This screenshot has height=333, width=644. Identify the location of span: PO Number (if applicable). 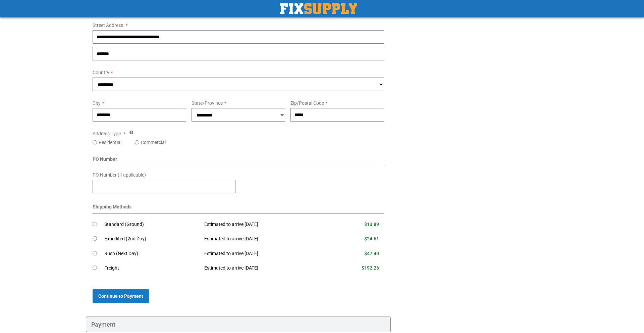
(120, 175).